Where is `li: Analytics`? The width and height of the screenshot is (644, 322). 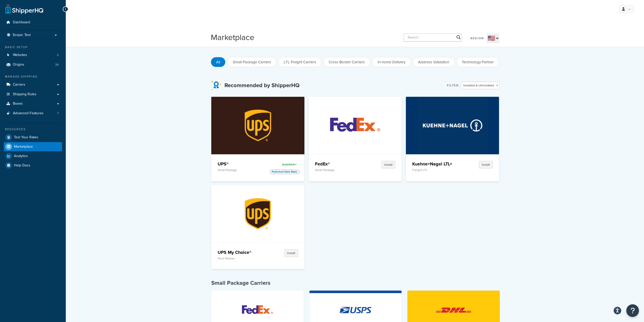
li: Analytics is located at coordinates (33, 156).